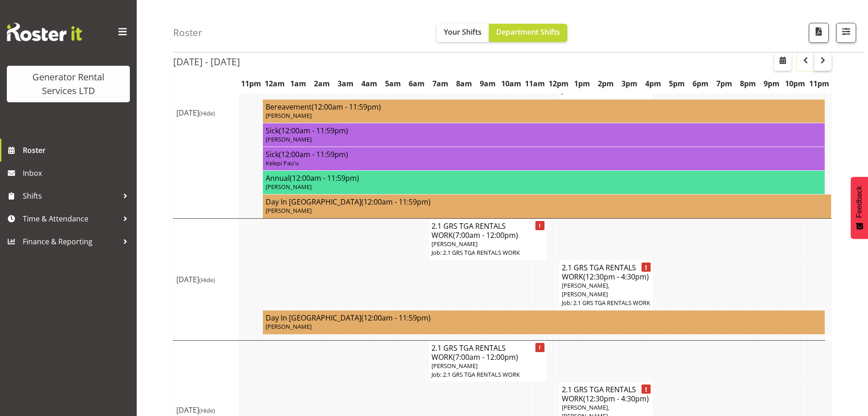 This screenshot has width=868, height=416. What do you see at coordinates (70, 196) in the screenshot?
I see `span: Shifts` at bounding box center [70, 196].